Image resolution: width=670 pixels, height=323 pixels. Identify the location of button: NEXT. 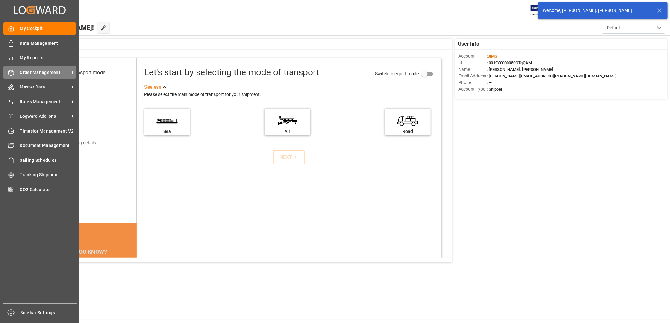
(289, 158).